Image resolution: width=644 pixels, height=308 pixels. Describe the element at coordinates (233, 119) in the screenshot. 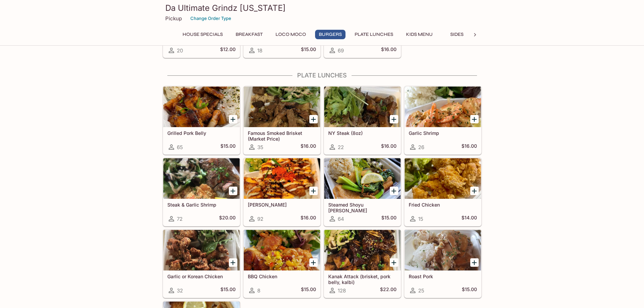

I see `button: Add Grilled Pork Belly` at that location.